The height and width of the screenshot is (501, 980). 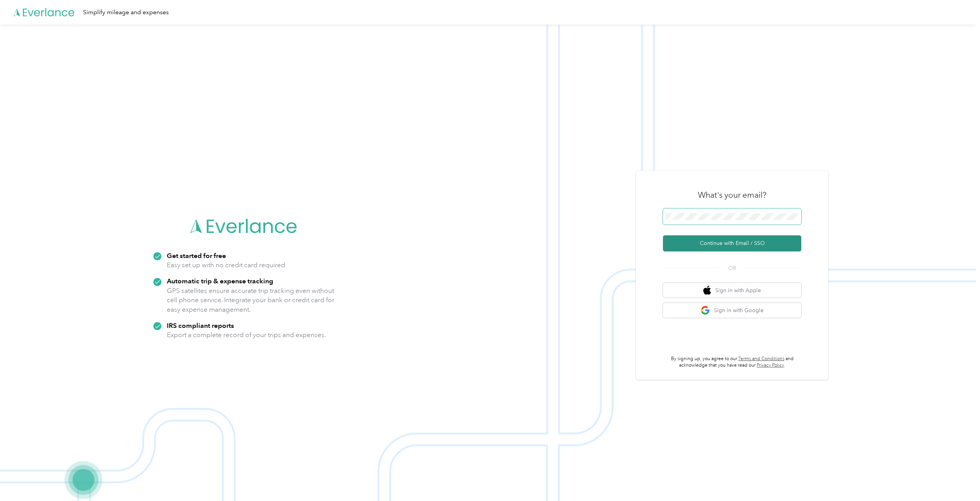 What do you see at coordinates (246, 335) in the screenshot?
I see `p: Export a complete record of your trips and expenses.` at bounding box center [246, 335].